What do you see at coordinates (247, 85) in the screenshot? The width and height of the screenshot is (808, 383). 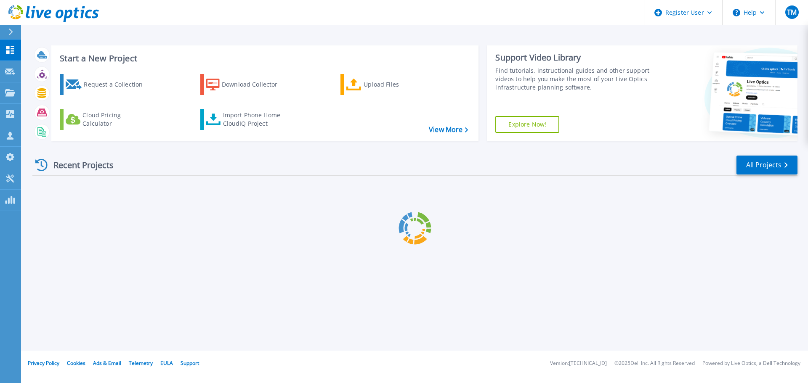 I see `a: Download Collector` at bounding box center [247, 85].